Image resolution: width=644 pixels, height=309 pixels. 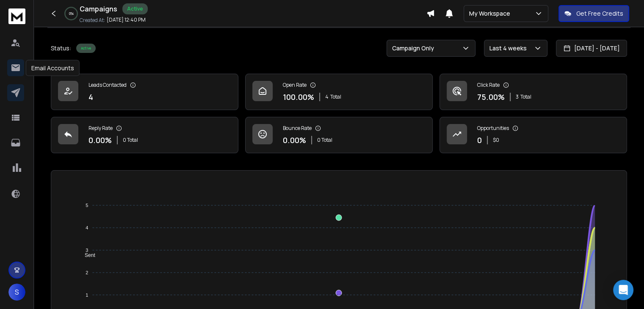 What do you see at coordinates (414, 48) in the screenshot?
I see `p: Campaign Only` at bounding box center [414, 48].